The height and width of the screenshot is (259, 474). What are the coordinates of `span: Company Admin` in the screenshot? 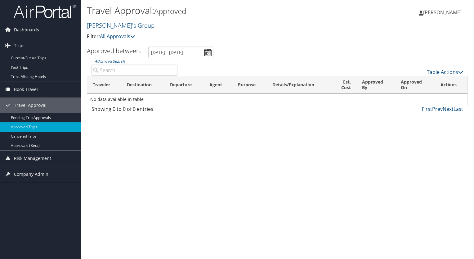 It's located at (31, 174).